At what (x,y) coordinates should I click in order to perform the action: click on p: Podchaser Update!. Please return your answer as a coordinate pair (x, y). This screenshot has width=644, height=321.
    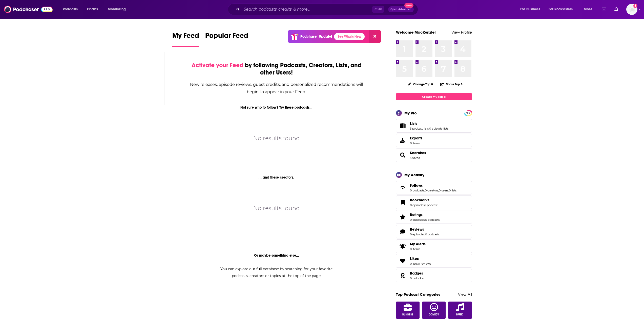
    Looking at the image, I should click on (316, 37).